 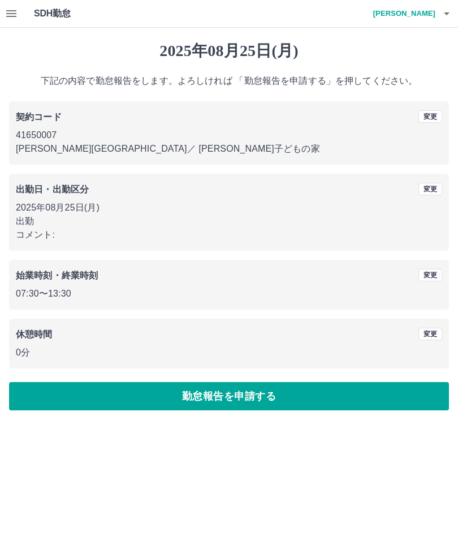 What do you see at coordinates (229, 51) in the screenshot?
I see `h1: 2025年08月25日(月)` at bounding box center [229, 51].